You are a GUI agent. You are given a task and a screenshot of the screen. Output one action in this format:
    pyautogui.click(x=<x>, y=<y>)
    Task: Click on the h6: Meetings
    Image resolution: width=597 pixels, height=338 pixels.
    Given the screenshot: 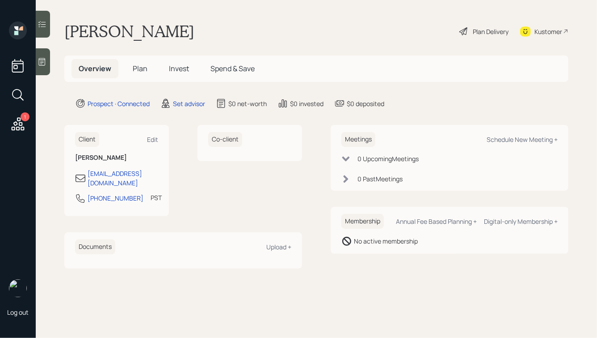 What is the action you would take?
    pyautogui.click(x=359, y=139)
    